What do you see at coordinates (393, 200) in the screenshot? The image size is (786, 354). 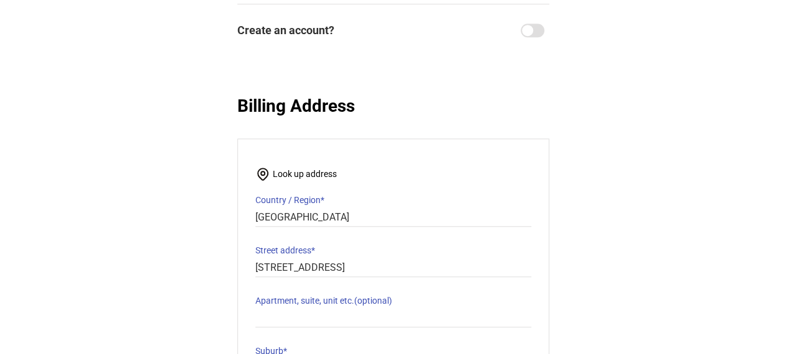 I see `label: Country / Region` at bounding box center [393, 200].